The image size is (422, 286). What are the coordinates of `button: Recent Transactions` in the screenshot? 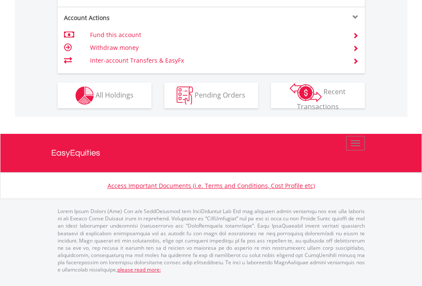 It's located at (318, 96).